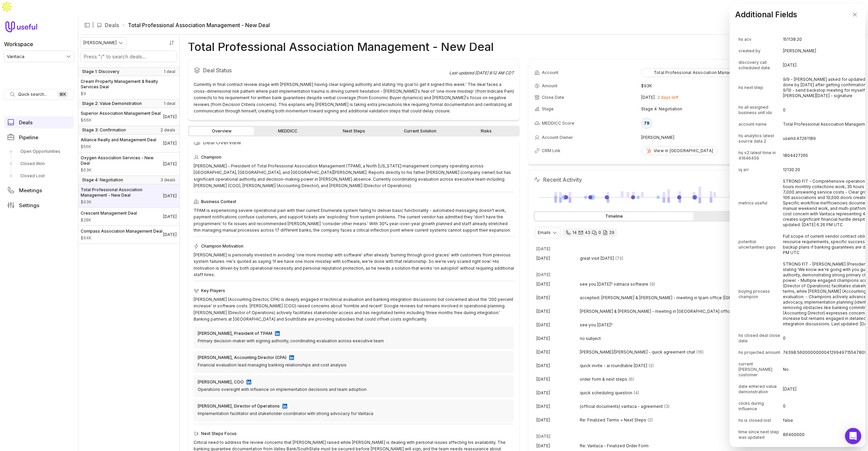 The height and width of the screenshot is (451, 868). What do you see at coordinates (749, 51) in the screenshot?
I see `span: created by` at bounding box center [749, 51].